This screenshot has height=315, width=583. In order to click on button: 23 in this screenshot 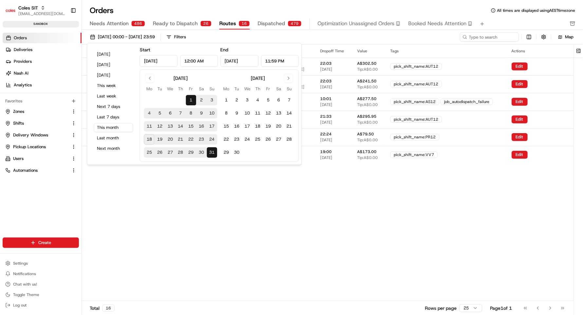, I will do `click(202, 139)`.